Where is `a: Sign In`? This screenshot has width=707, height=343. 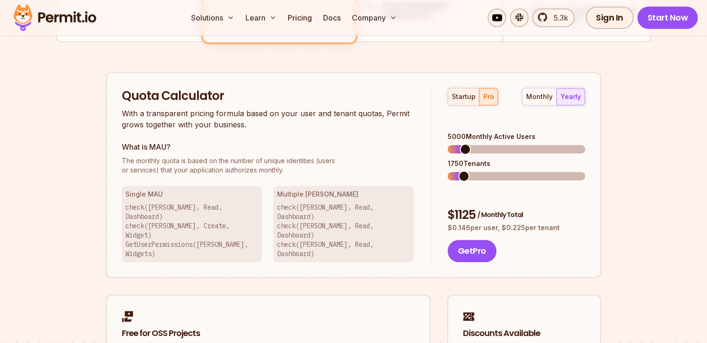
a: Sign In is located at coordinates (610, 18).